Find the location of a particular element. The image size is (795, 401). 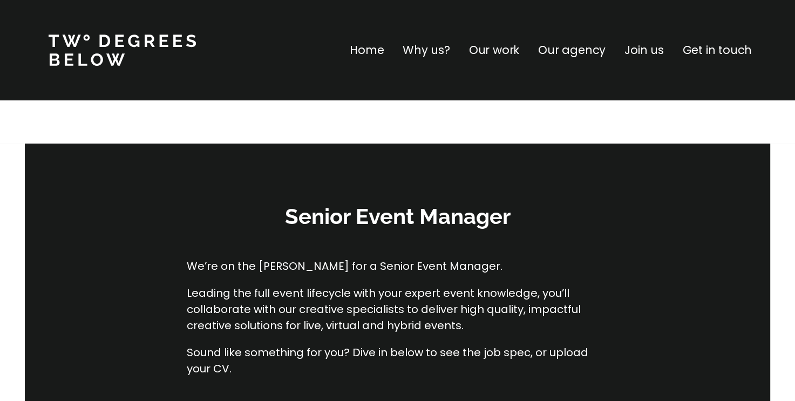

a: Our work is located at coordinates (494, 50).